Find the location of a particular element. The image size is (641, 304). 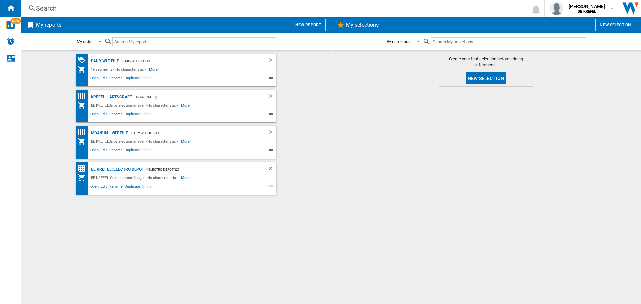

h2: My selections is located at coordinates (362, 25).